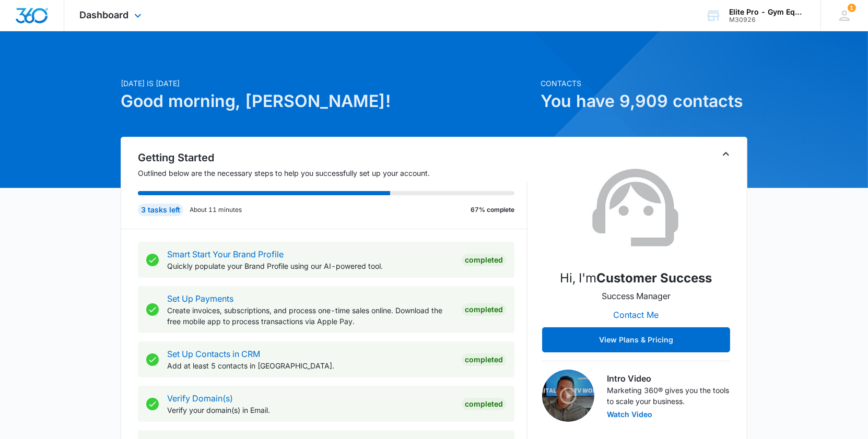 This screenshot has height=439, width=868. What do you see at coordinates (852, 8) in the screenshot?
I see `span: 1` at bounding box center [852, 8].